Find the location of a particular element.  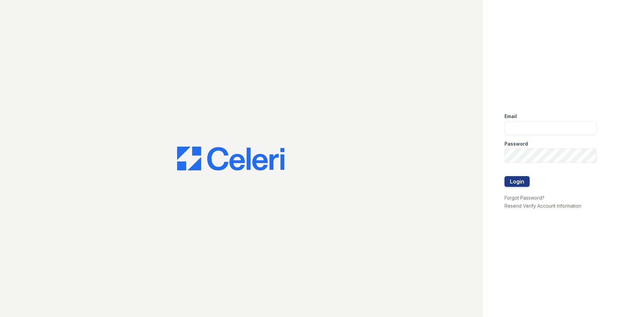

a: Forgot Password? is located at coordinates (524, 198).